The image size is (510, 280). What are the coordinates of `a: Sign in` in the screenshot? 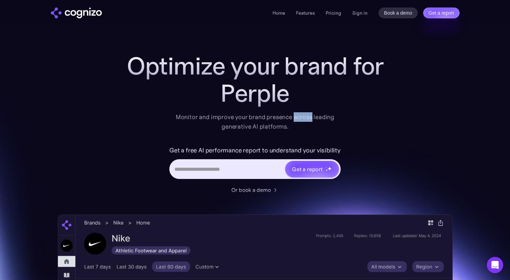 It's located at (360, 13).